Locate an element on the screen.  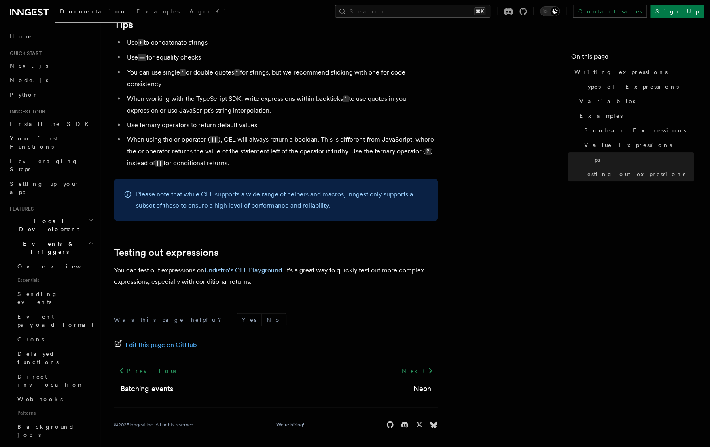
a: Delayed functions is located at coordinates (55, 358).